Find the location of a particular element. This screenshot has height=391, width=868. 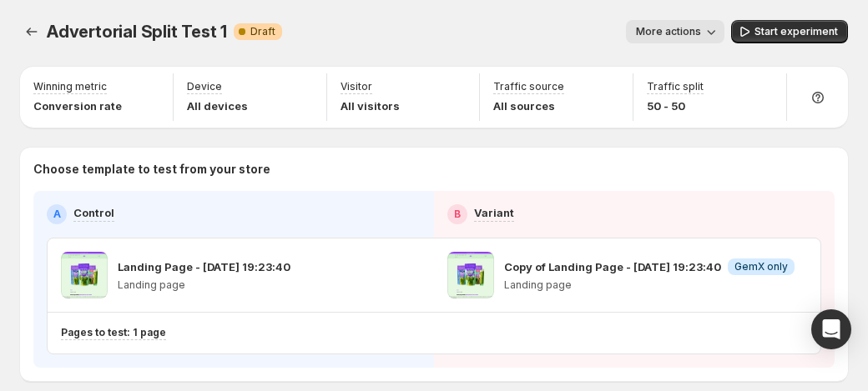

p: Pages to test: 1 page is located at coordinates (114, 332).